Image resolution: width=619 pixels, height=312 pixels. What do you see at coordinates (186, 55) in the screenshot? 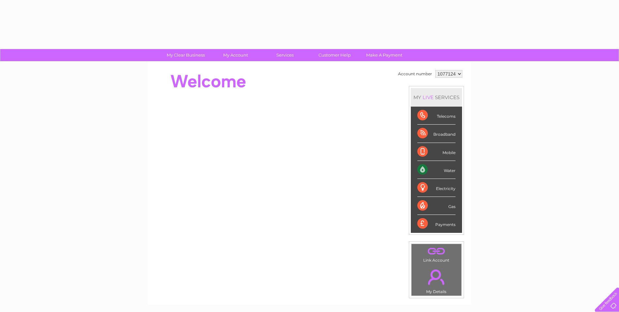
I see `a: My Clear Business` at bounding box center [186, 55].